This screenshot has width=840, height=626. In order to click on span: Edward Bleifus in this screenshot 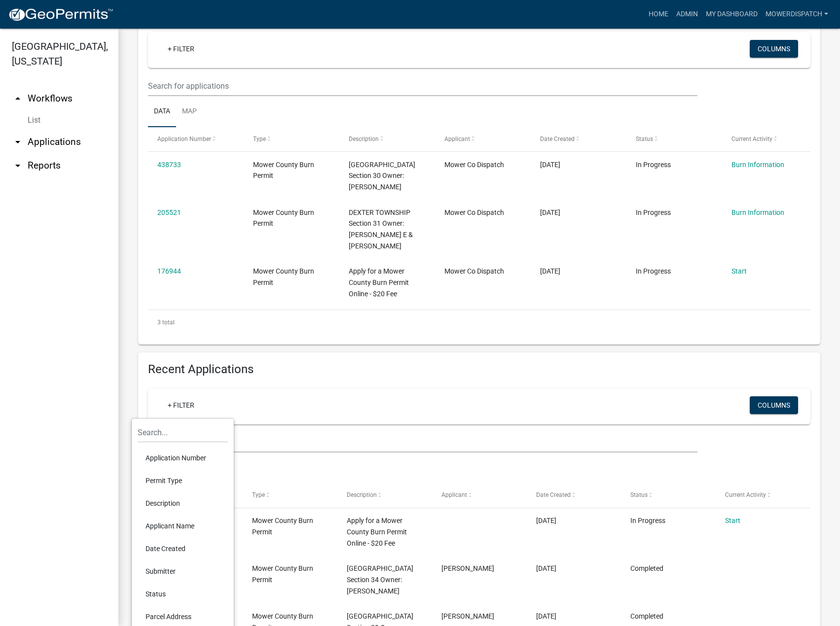, I will do `click(468, 568)`.